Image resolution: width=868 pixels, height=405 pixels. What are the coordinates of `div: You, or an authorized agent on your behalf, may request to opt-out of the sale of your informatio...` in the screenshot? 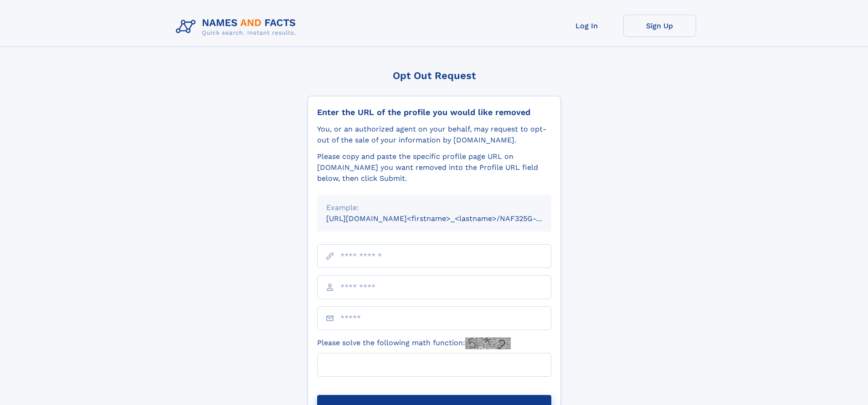 It's located at (434, 134).